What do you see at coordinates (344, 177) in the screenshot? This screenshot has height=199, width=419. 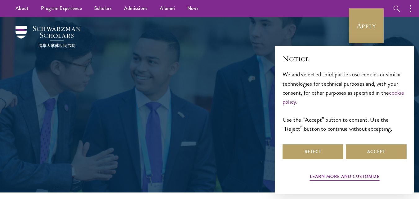 I see `button: Learn more and customize` at bounding box center [344, 177].